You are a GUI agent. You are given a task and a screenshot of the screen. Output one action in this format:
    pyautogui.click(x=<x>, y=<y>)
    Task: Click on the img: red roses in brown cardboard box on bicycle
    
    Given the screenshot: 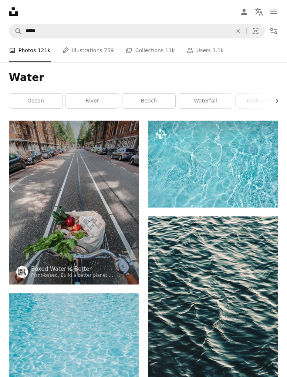 What is the action you would take?
    pyautogui.click(x=74, y=202)
    